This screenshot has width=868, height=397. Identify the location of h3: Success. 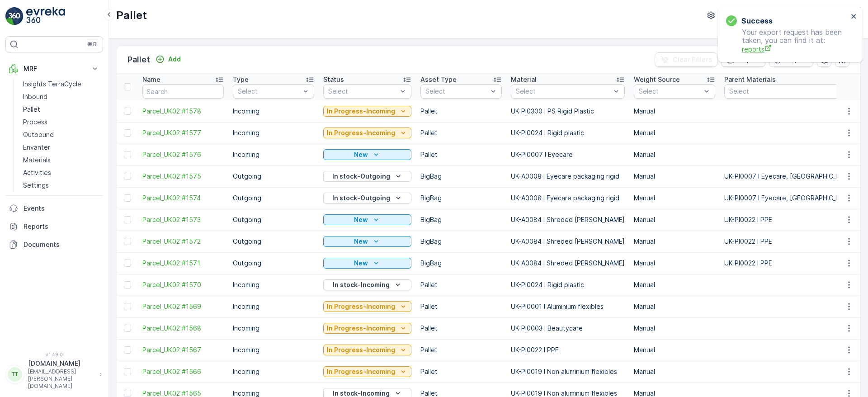
(756, 21).